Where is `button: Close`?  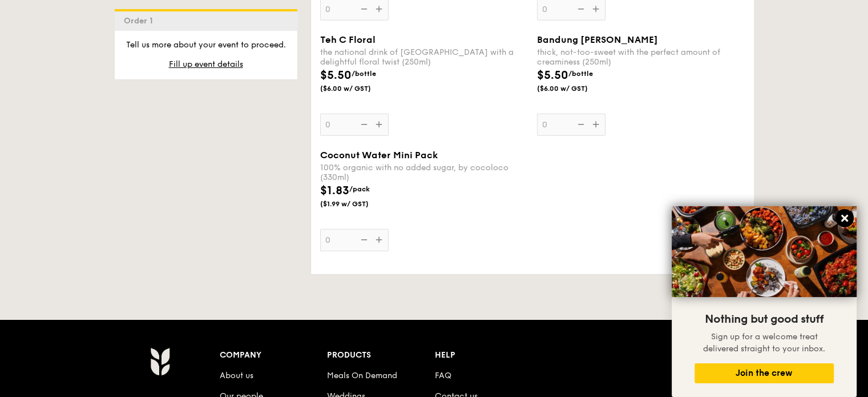
button: Close is located at coordinates (845, 218).